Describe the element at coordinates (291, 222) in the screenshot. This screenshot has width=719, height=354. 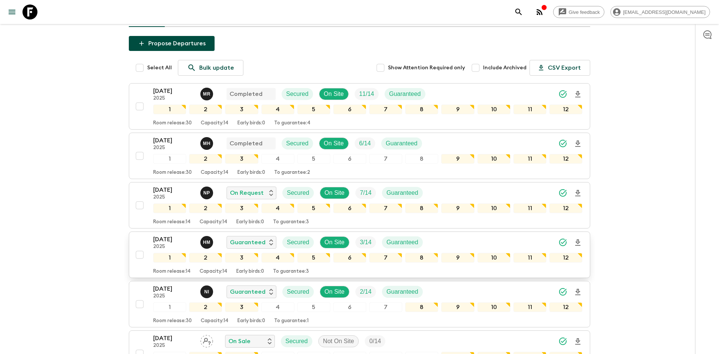
I see `p: To guarantee: 3` at that location.